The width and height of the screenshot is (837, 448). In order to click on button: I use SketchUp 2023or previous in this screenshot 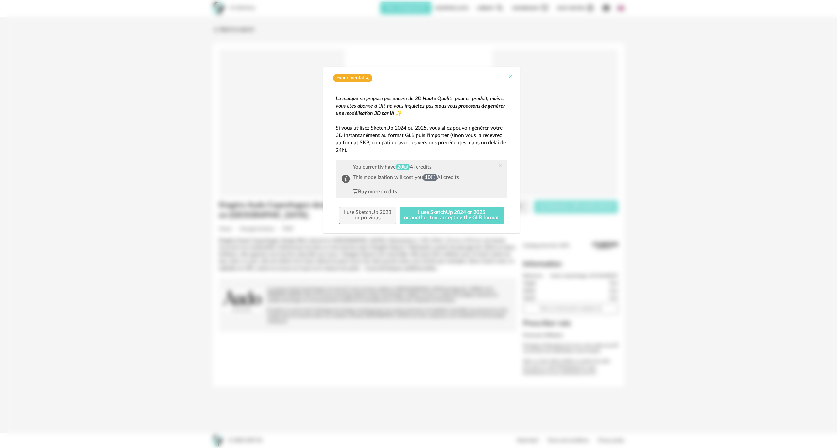, I will do `click(368, 215)`.